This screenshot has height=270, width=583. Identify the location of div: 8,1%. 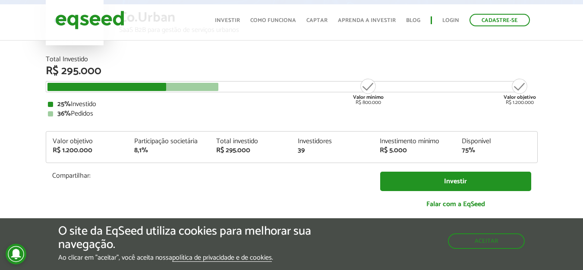
(169, 151).